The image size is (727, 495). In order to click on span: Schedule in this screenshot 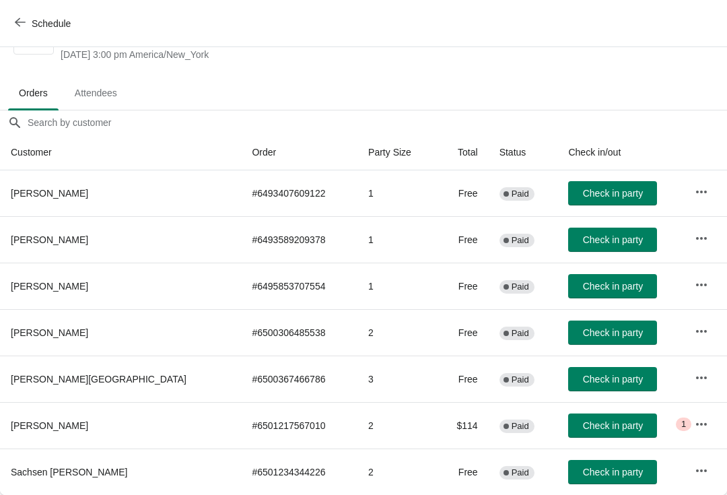, I will do `click(51, 24)`.